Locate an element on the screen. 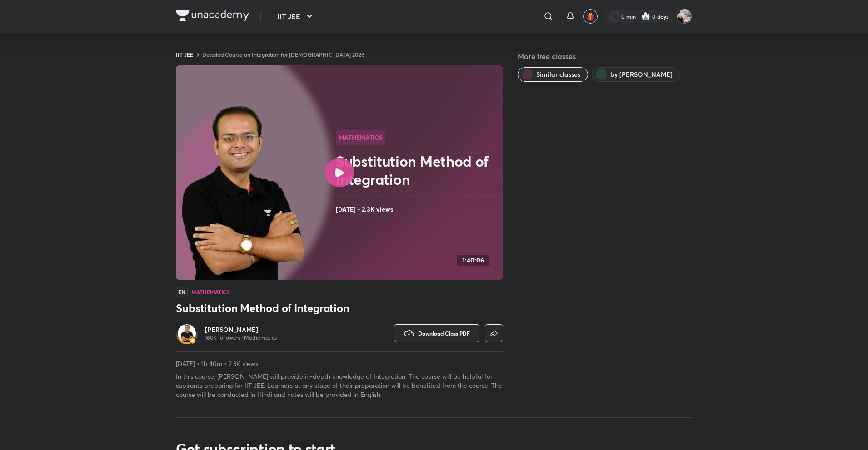  h2: Substitution Method of Integration is located at coordinates (417, 170).